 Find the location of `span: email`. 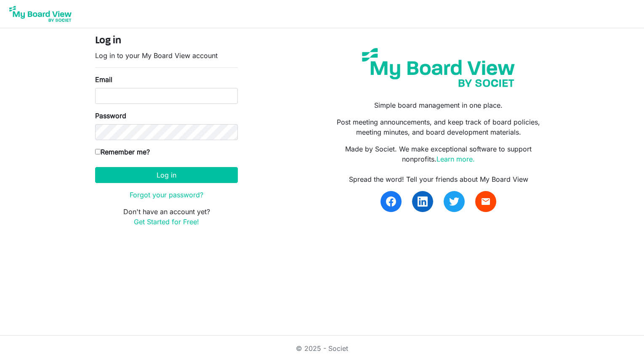

span: email is located at coordinates (486, 201).